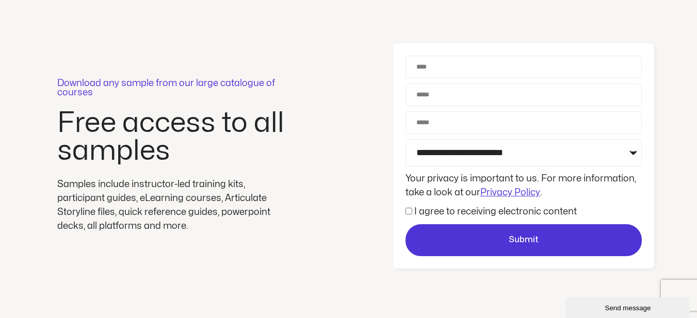  Describe the element at coordinates (495, 212) in the screenshot. I see `label: I agree to receiving electronic content` at that location.